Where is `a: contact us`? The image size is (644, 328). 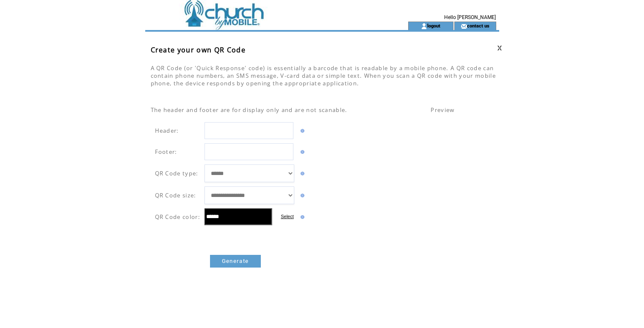 a: contact us is located at coordinates (478, 25).